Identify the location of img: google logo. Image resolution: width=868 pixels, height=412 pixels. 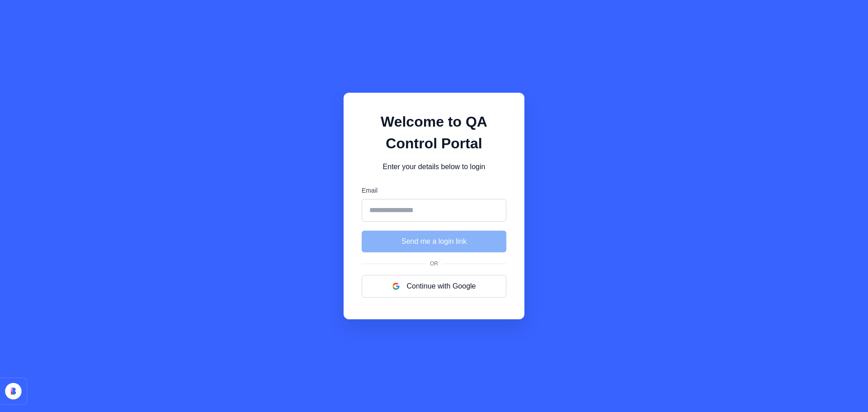
(397, 287).